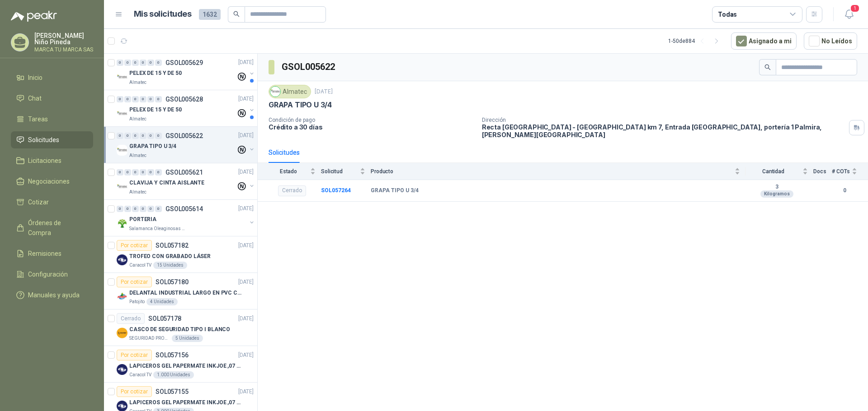 The width and height of the screenshot is (868, 411). Describe the element at coordinates (180, 329) in the screenshot. I see `p: CASCO DE SEGURIDAD TIPO I BLANCO` at that location.